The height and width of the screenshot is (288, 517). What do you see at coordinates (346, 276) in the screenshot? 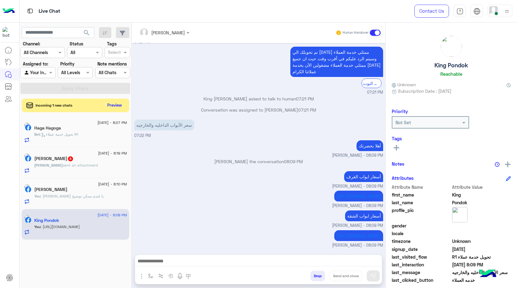
I see `button: Send and close` at bounding box center [346, 276].